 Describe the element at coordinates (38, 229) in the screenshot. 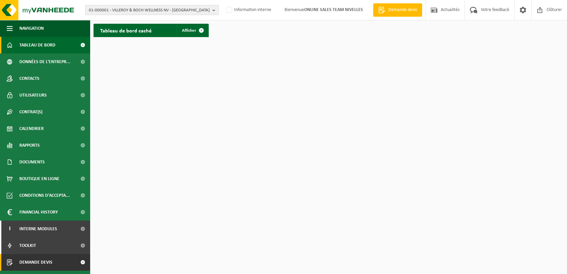

I see `span: Interne modules` at that location.